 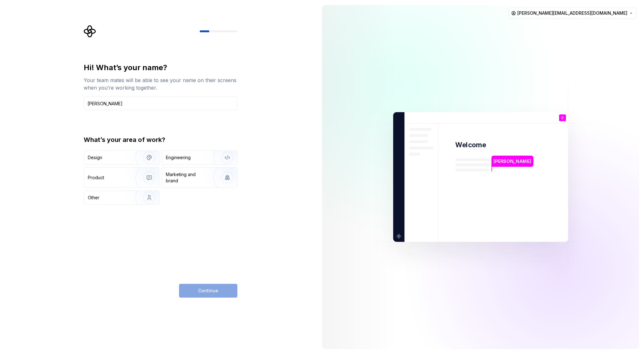 What do you see at coordinates (93, 198) in the screenshot?
I see `div: Other` at bounding box center [93, 198].